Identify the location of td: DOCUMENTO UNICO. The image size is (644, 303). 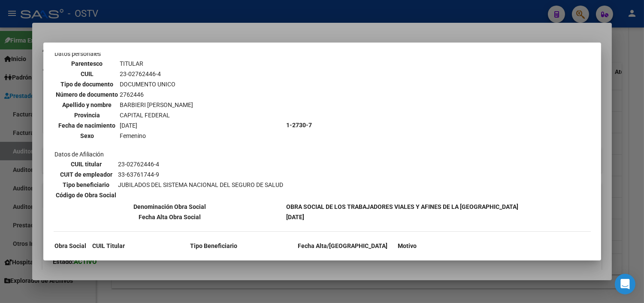
(156, 84).